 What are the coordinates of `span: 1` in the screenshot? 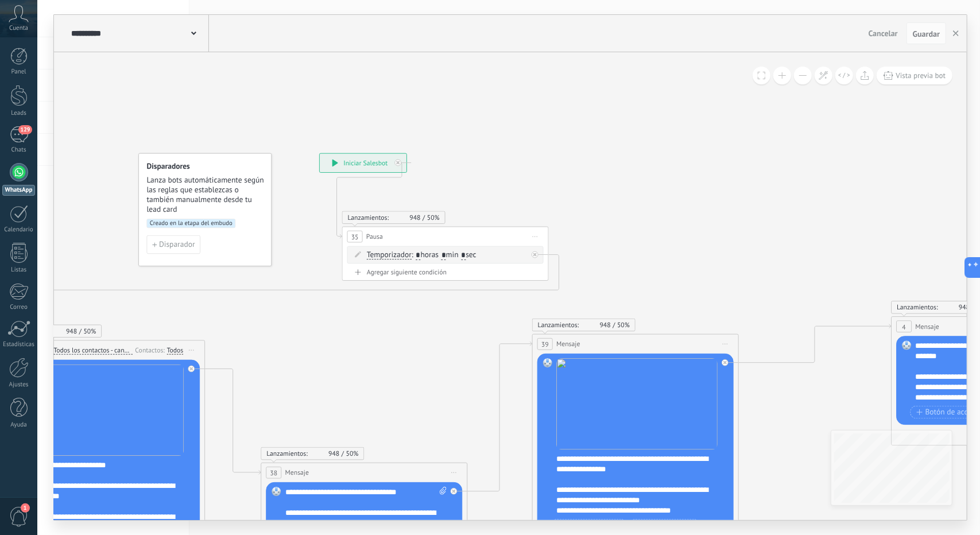 It's located at (25, 508).